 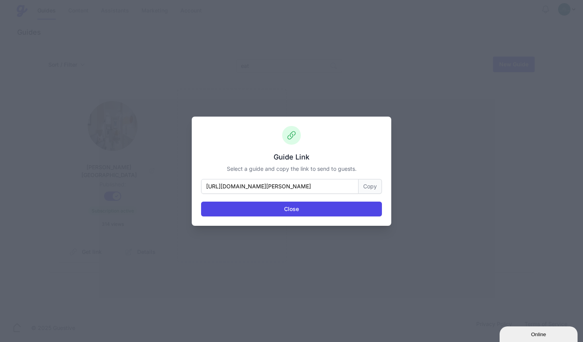 I want to click on p: Select a guide and copy the link to send to guests., so click(x=292, y=169).